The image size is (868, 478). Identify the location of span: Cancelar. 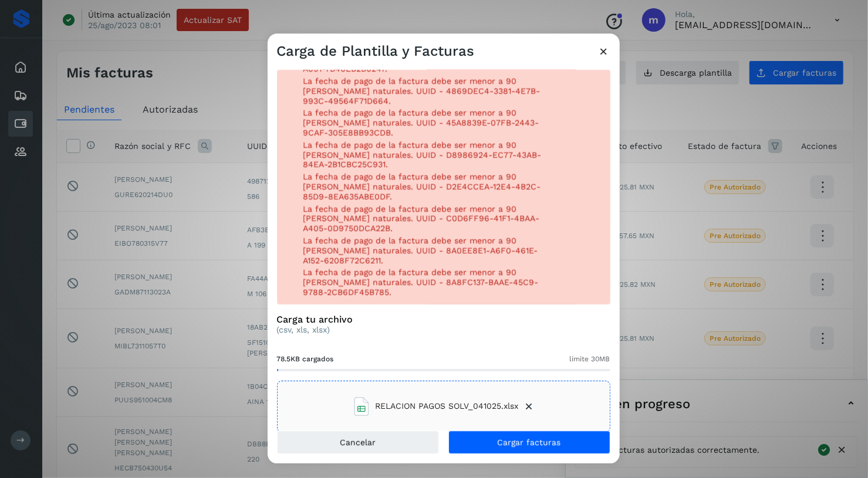
(358, 442).